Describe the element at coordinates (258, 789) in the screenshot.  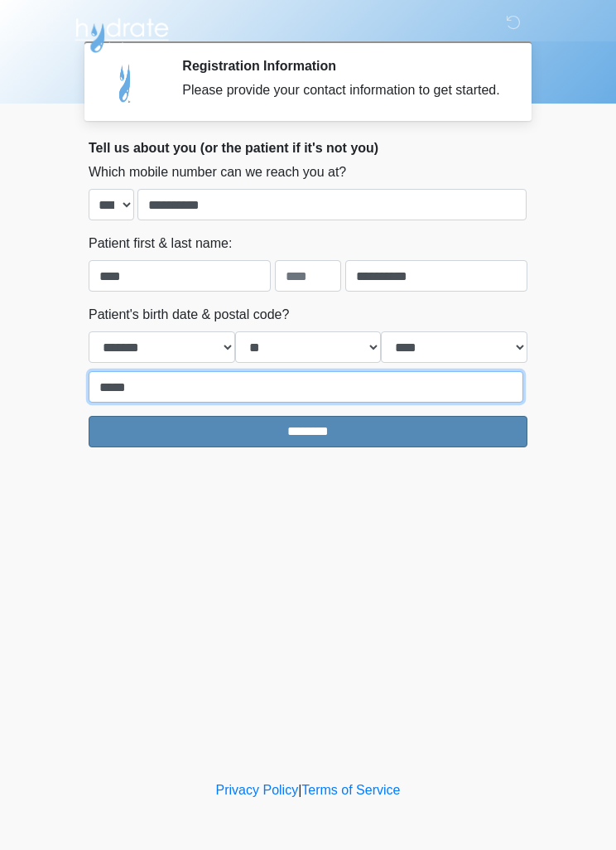
I see `a: Privacy Policy` at that location.